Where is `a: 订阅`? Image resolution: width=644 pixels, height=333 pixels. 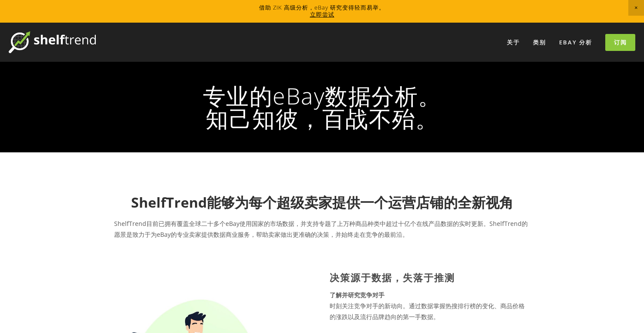 a: 订阅 is located at coordinates (620, 42).